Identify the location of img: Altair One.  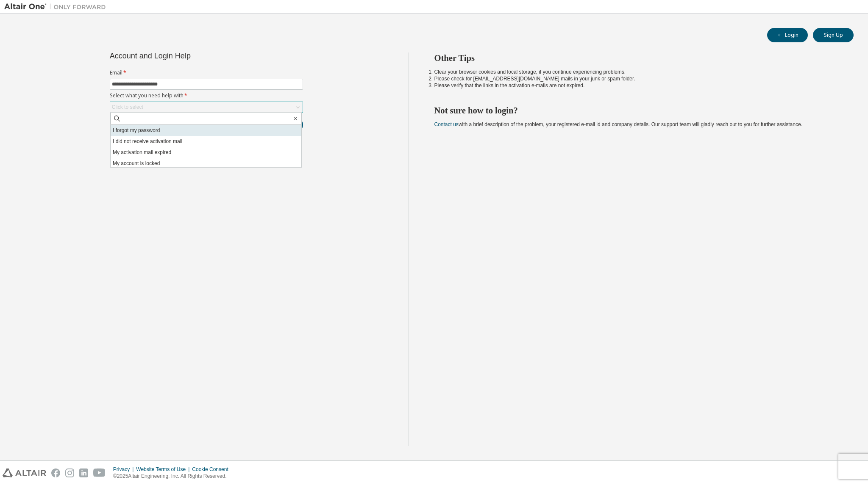
(58, 7).